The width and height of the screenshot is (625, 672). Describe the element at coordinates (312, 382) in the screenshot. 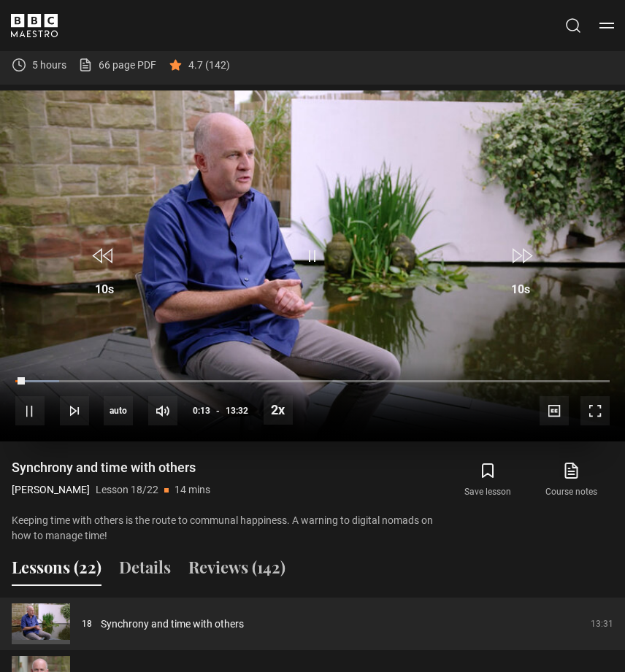

I see `div: Progress Bar` at that location.